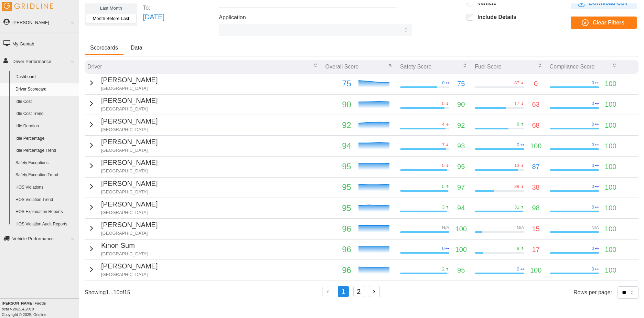 Image resolution: width=644 pixels, height=318 pixels. Describe the element at coordinates (461, 104) in the screenshot. I see `p: 90` at that location.